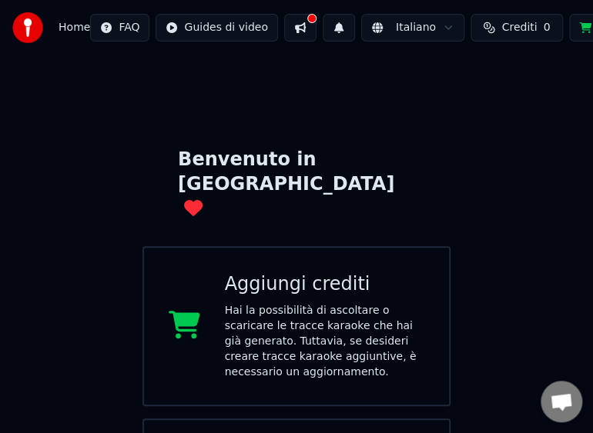 The height and width of the screenshot is (433, 593). Describe the element at coordinates (546, 28) in the screenshot. I see `span: 0` at that location.